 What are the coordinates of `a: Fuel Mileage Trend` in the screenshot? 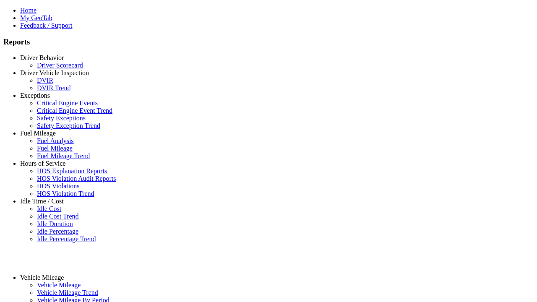 It's located at (63, 156).